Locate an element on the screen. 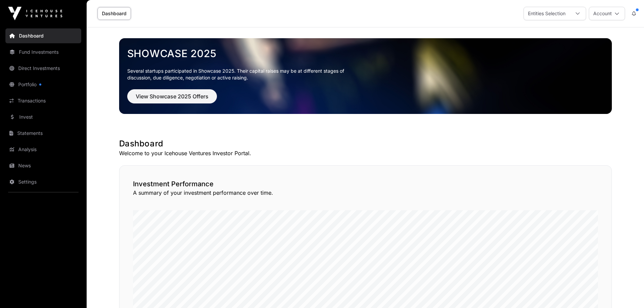 This screenshot has height=308, width=644. a: Invest is located at coordinates (43, 117).